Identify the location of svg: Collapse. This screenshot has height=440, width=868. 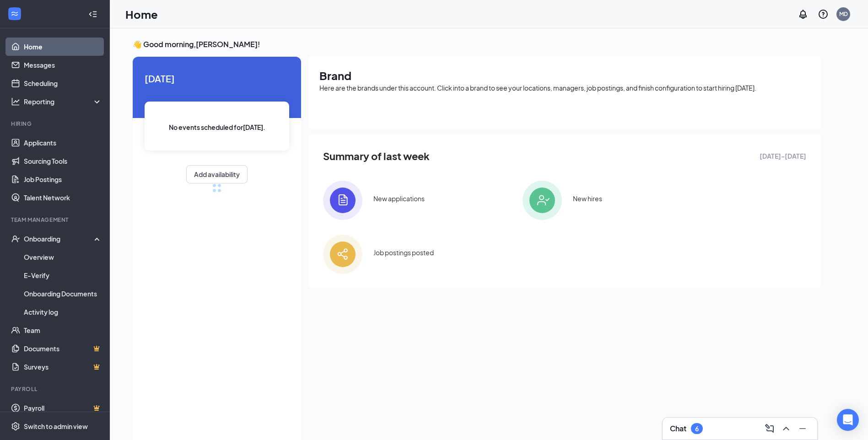
(93, 14).